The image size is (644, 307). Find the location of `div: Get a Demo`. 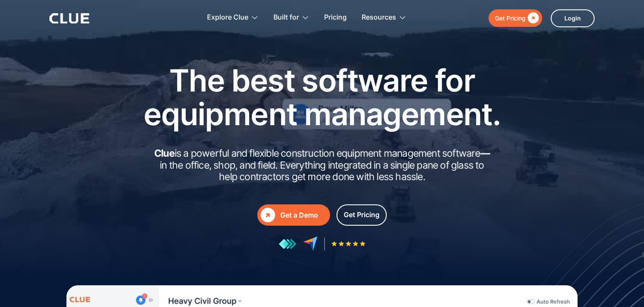

div: Get a Demo is located at coordinates (303, 215).